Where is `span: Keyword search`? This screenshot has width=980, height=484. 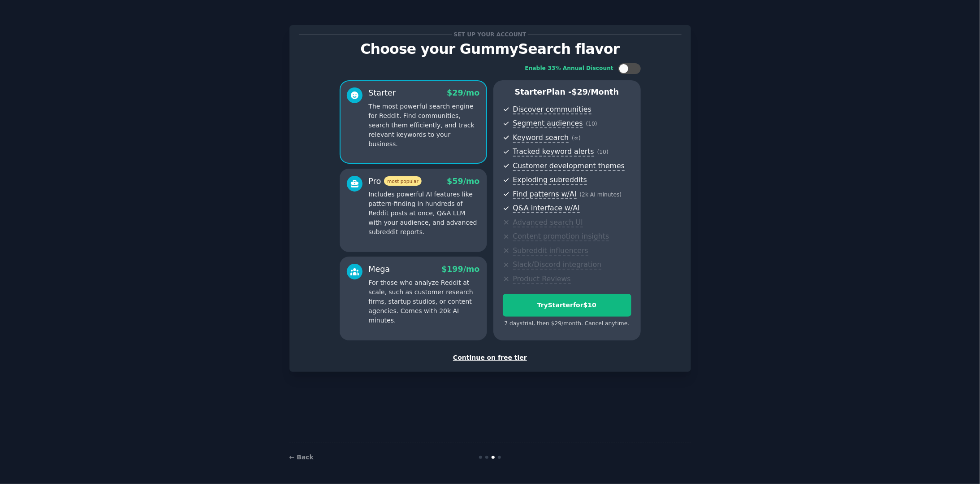
span: Keyword search is located at coordinates (541, 138).